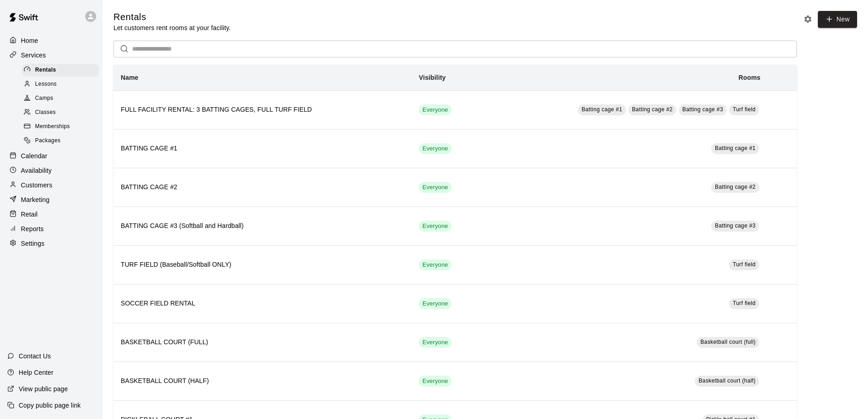 The width and height of the screenshot is (868, 419). Describe the element at coordinates (51, 55) in the screenshot. I see `div: Services` at that location.